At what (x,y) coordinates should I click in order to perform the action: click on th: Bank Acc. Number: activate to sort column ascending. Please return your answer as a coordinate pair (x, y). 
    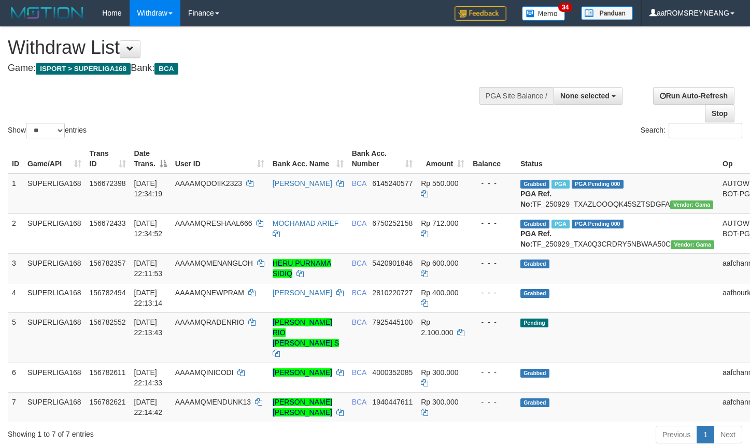
    Looking at the image, I should click on (383, 159).